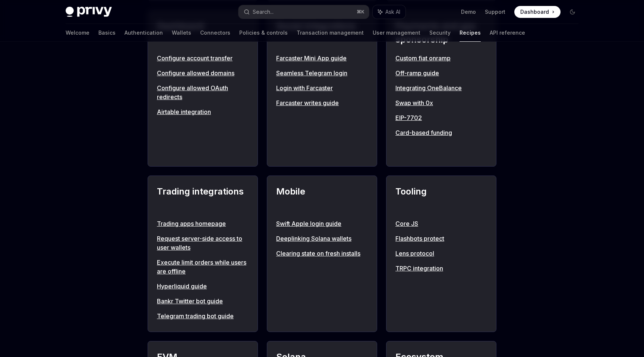 Image resolution: width=644 pixels, height=357 pixels. What do you see at coordinates (182, 33) in the screenshot?
I see `a: Wallets` at bounding box center [182, 33].